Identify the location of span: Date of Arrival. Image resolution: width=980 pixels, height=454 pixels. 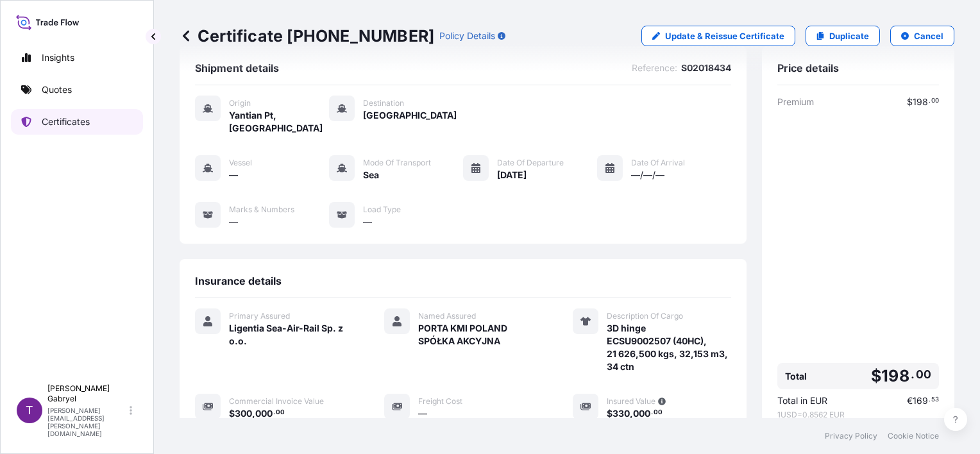
(658, 163).